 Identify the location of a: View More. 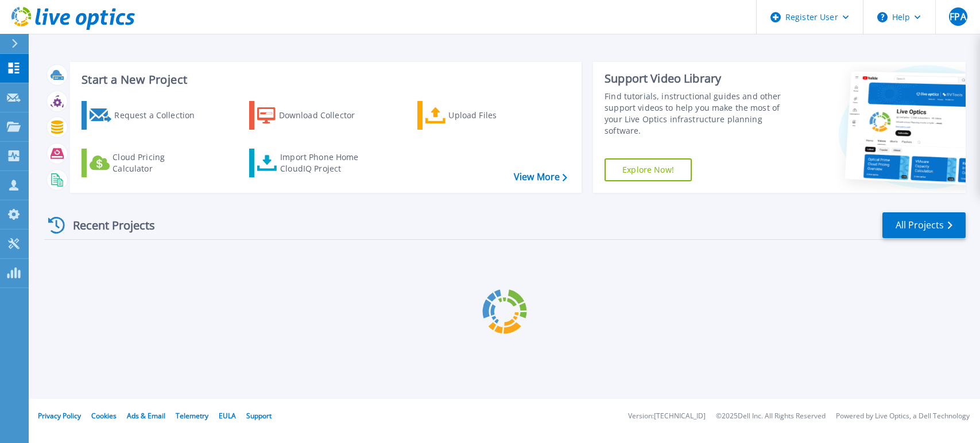
(540, 177).